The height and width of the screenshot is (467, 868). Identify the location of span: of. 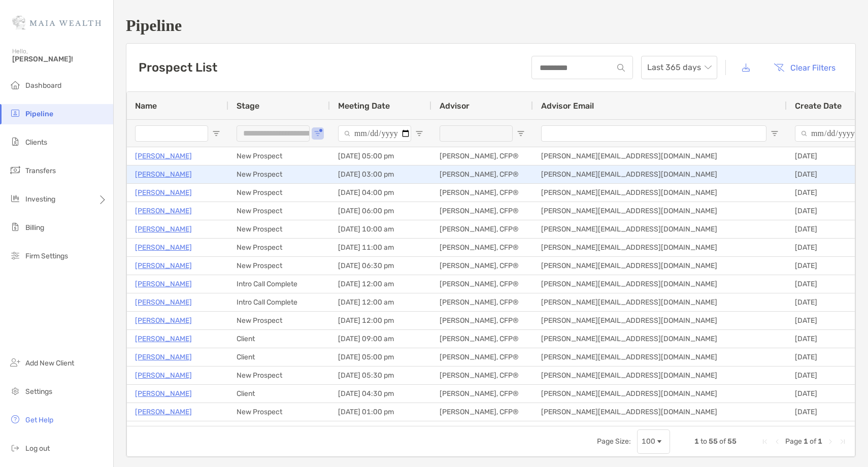
(813, 441).